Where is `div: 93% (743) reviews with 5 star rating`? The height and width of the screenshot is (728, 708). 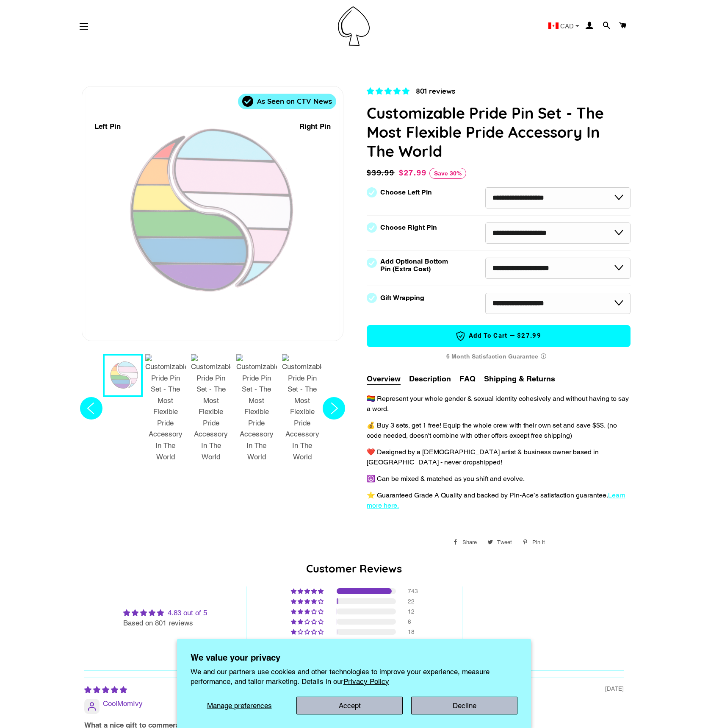
div: 93% (743) reviews with 5 star rating is located at coordinates (308, 592).